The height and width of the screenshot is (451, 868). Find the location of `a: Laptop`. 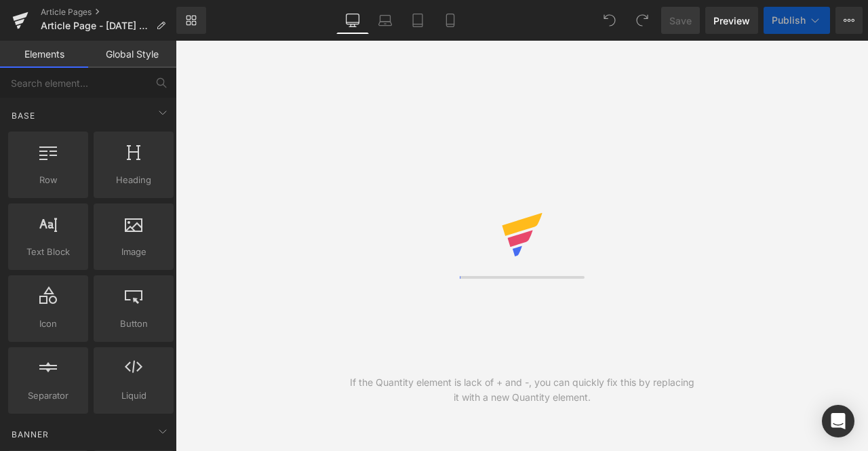

a: Laptop is located at coordinates (385, 20).